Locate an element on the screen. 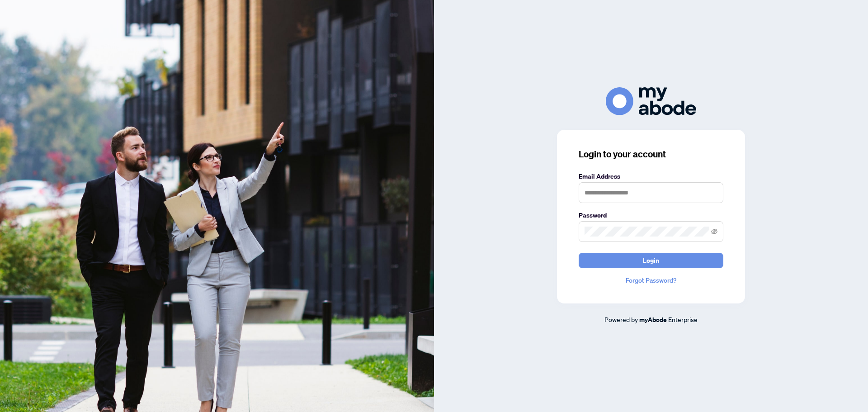  img: ma-logo is located at coordinates (651, 101).